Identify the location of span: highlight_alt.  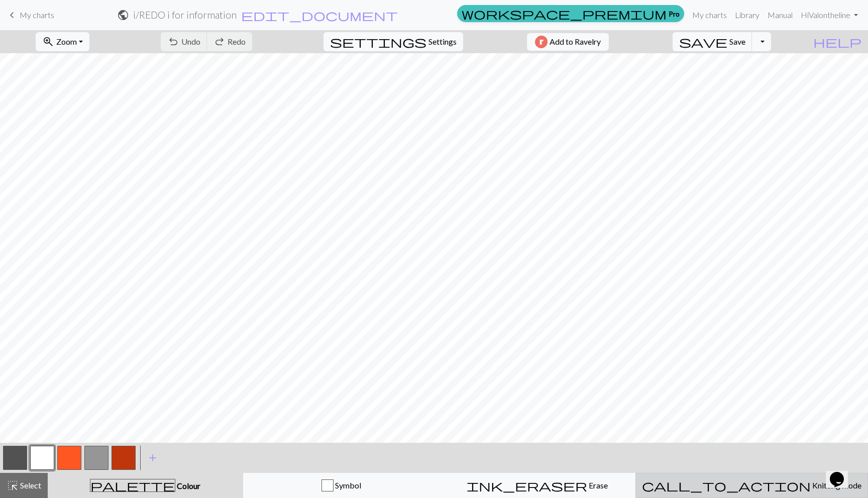
(12, 486).